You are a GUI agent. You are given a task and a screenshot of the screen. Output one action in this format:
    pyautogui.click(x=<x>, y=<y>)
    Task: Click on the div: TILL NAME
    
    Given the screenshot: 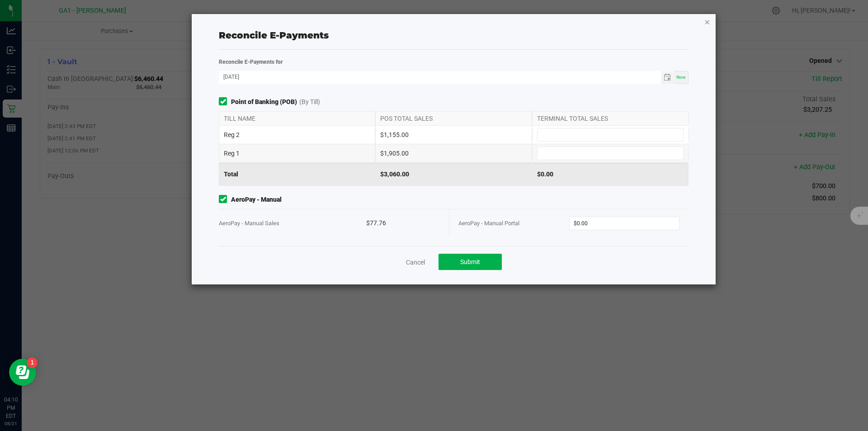 What is the action you would take?
    pyautogui.click(x=297, y=119)
    